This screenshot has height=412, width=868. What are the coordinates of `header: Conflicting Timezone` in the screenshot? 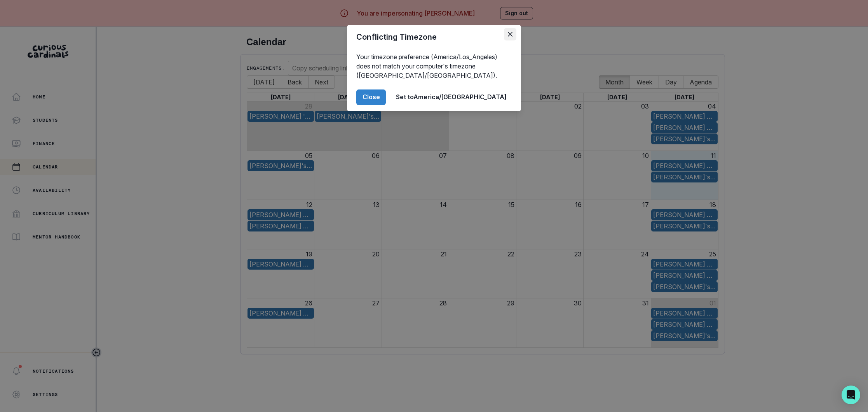 It's located at (434, 37).